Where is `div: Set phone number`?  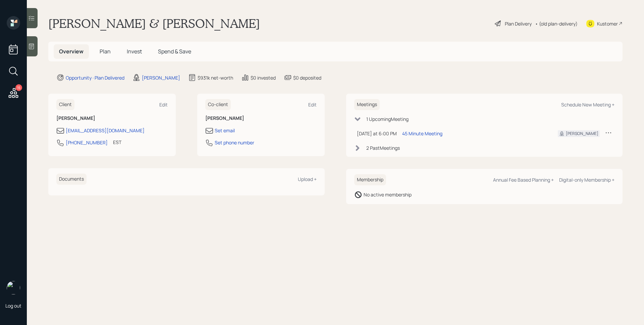
div: Set phone number is located at coordinates (234, 142).